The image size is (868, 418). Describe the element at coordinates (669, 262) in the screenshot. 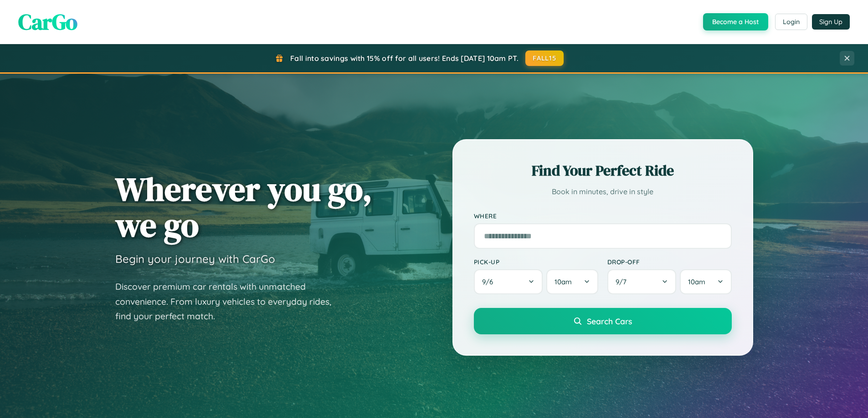

I see `label: Drop-off` at that location.